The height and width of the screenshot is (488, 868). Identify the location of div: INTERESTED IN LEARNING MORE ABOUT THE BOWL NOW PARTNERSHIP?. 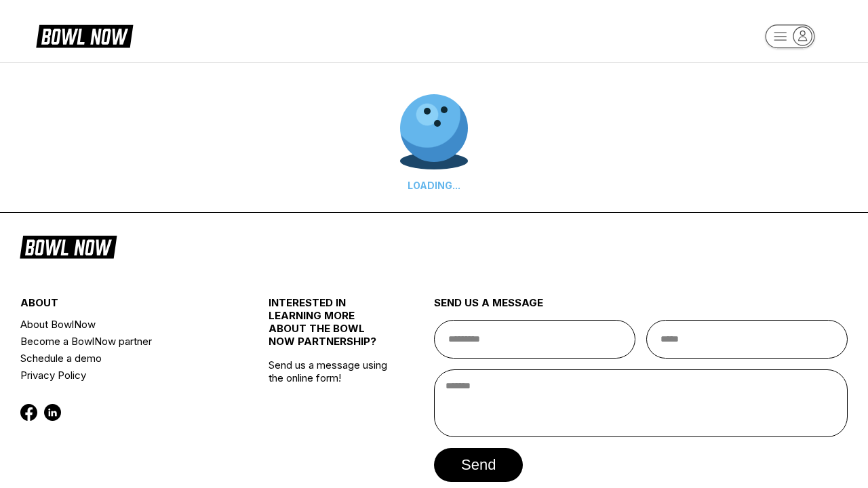
(330, 327).